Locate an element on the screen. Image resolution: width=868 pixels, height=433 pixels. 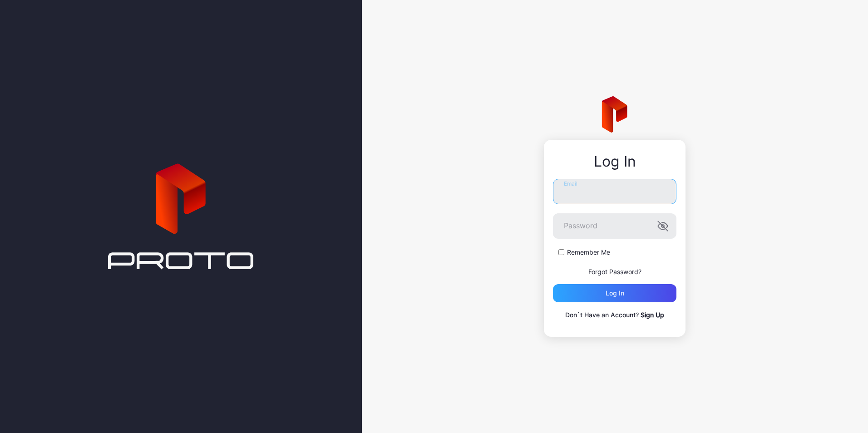
button: Log in is located at coordinates (614, 293).